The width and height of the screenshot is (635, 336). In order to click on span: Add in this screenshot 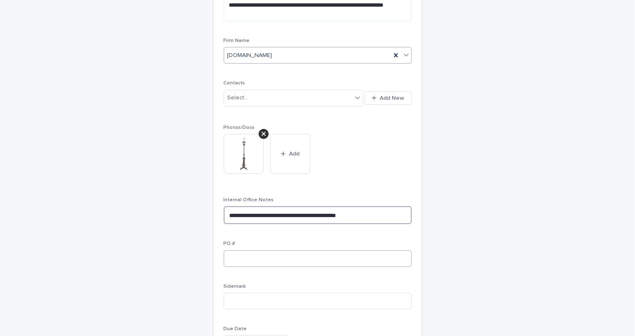, I will do `click(294, 154)`.